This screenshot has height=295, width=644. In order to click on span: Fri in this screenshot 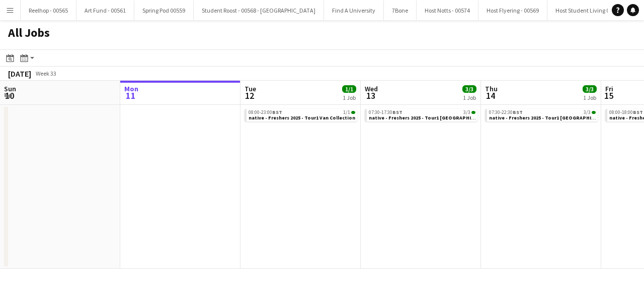, I will do `click(609, 89)`.